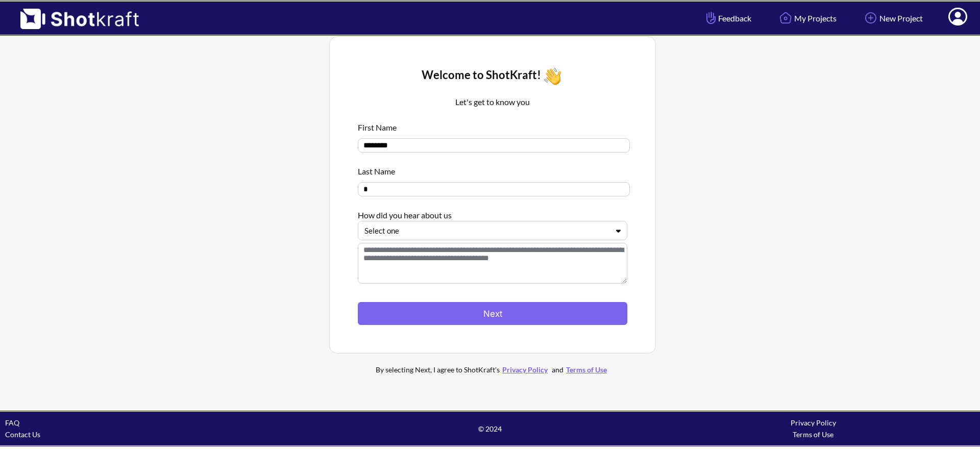 Image resolution: width=980 pixels, height=453 pixels. I want to click on a: FAQ, so click(13, 422).